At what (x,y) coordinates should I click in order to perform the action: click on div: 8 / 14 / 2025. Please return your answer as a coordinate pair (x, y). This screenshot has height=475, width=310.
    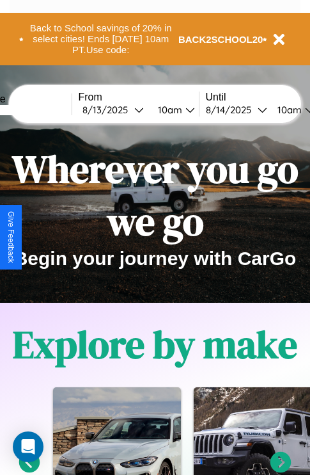
    Looking at the image, I should click on (232, 109).